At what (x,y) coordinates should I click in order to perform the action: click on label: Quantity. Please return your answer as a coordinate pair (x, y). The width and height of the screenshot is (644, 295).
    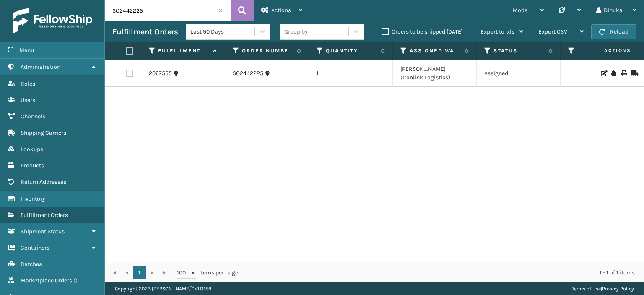
    Looking at the image, I should click on (351, 51).